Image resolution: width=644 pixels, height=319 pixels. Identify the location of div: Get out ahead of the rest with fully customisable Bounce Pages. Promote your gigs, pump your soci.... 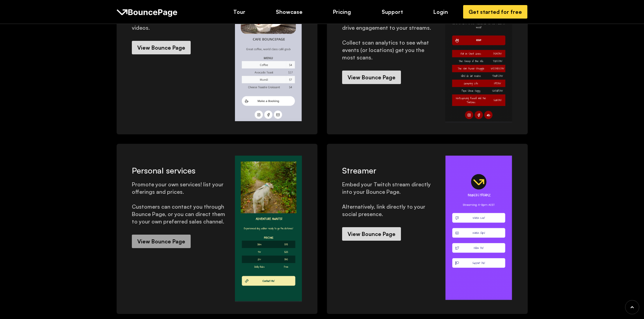
(390, 31).